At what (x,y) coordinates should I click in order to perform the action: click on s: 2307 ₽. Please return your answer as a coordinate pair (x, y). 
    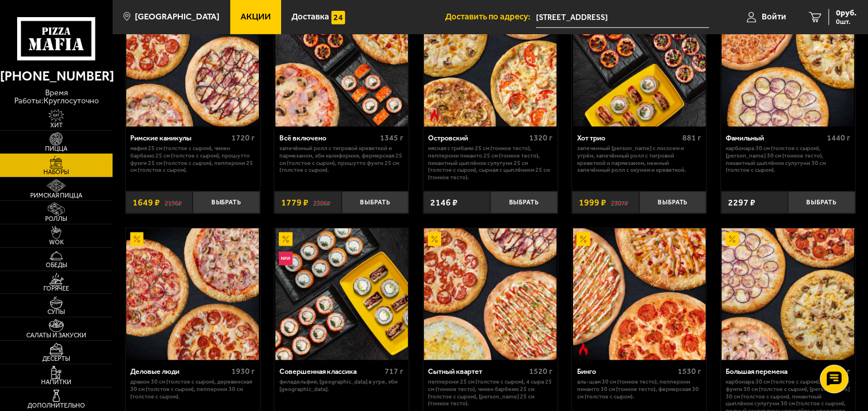
    Looking at the image, I should click on (620, 202).